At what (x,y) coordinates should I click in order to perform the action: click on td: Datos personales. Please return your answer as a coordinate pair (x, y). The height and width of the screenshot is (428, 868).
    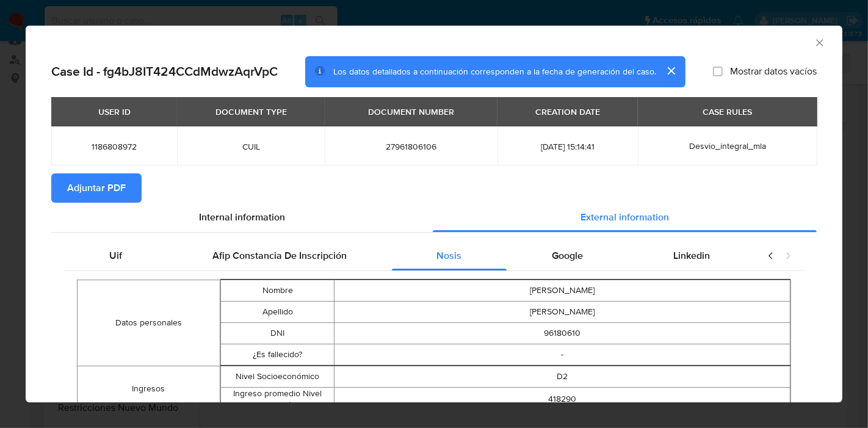
    Looking at the image, I should click on (149, 322).